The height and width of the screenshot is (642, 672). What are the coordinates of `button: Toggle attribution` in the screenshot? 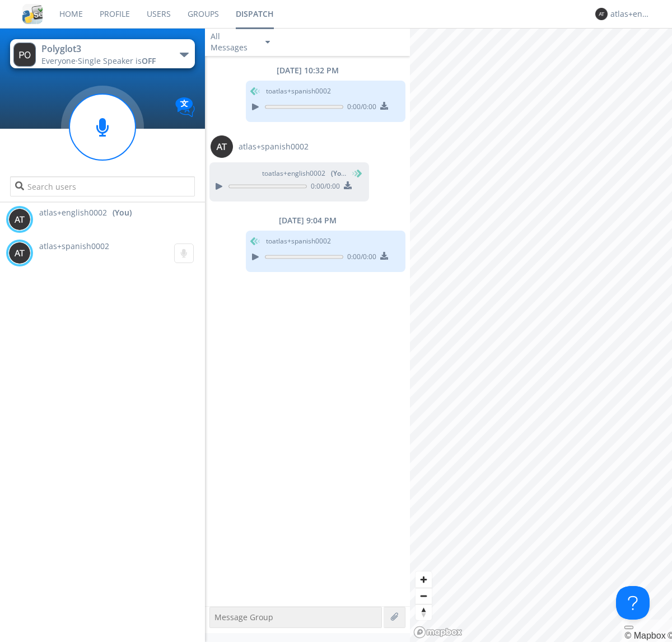 It's located at (628, 627).